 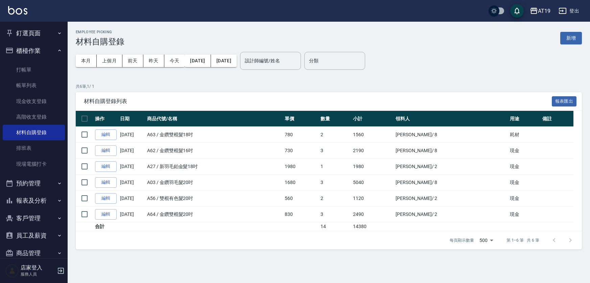 What do you see at coordinates (335, 226) in the screenshot?
I see `td: 14` at bounding box center [335, 226].